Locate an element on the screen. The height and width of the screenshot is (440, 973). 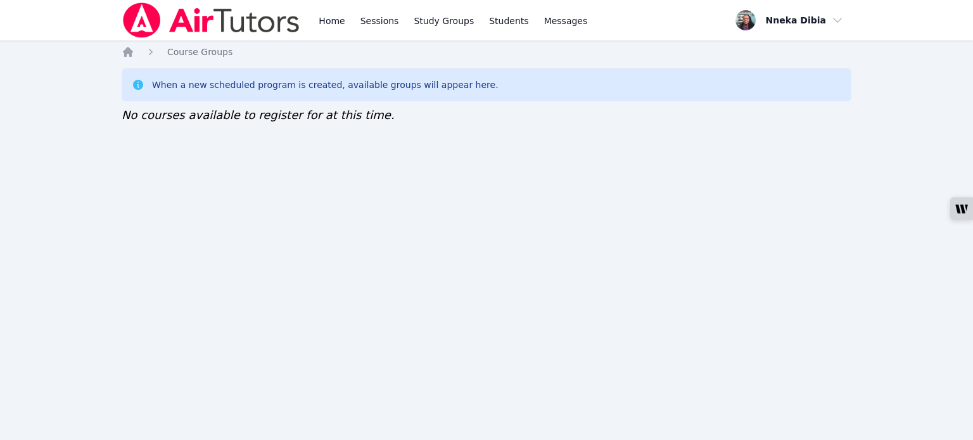
a: Course Groups is located at coordinates (200, 52).